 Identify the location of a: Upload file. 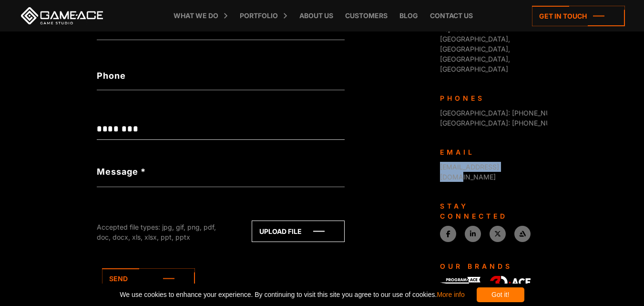
(298, 231).